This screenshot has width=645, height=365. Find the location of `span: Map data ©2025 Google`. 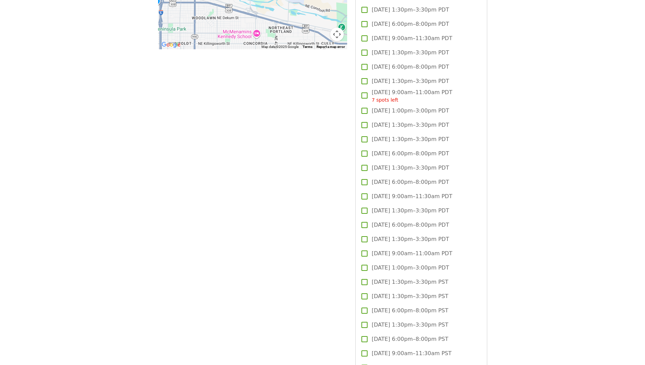

span: Map data ©2025 Google is located at coordinates (280, 47).